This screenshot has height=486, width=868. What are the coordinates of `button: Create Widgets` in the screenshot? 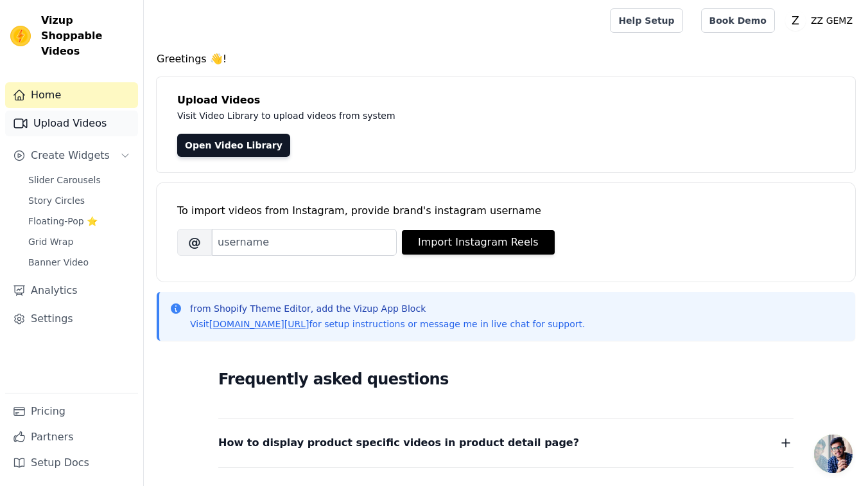 It's located at (71, 156).